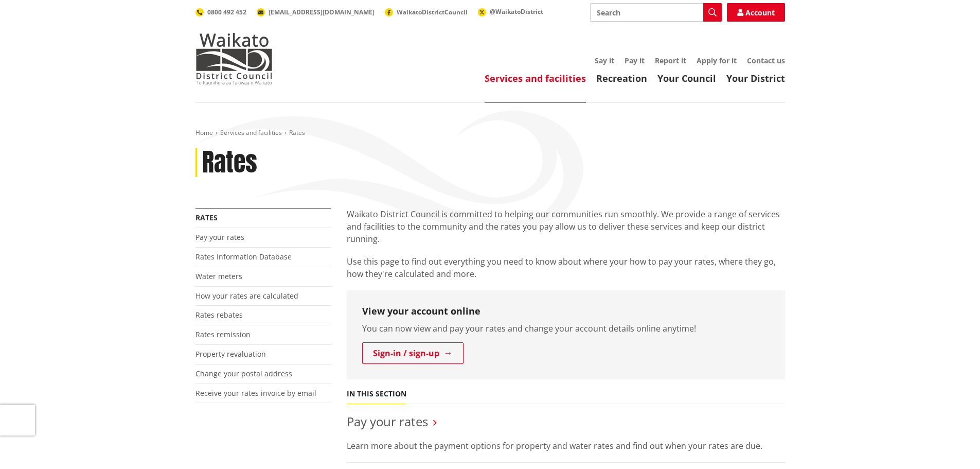 The width and height of the screenshot is (980, 469). I want to click on a: How your rates are calculated, so click(247, 296).